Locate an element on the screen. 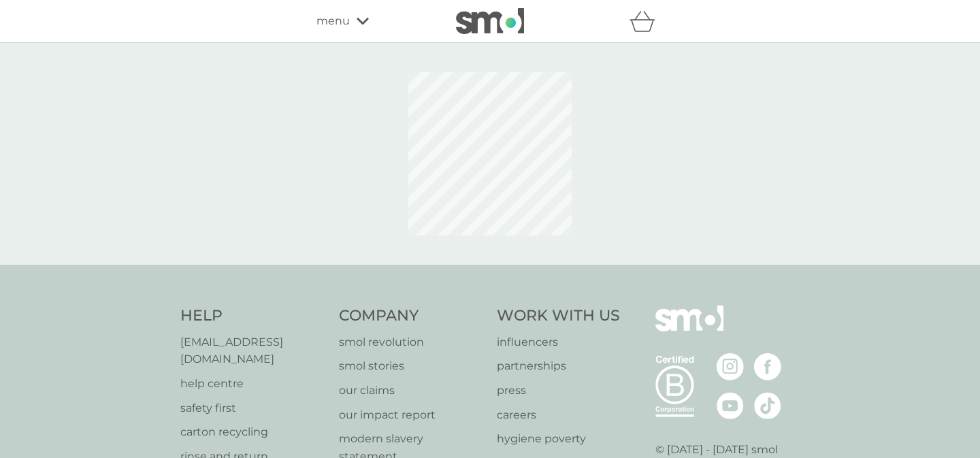 The width and height of the screenshot is (980, 458). p: our claims is located at coordinates (411, 391).